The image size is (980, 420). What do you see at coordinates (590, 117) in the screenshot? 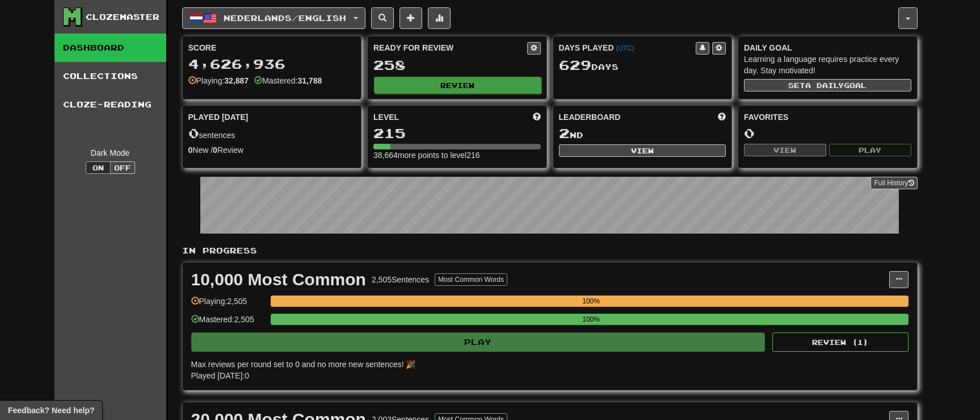
I see `span: Leaderboard` at bounding box center [590, 117].